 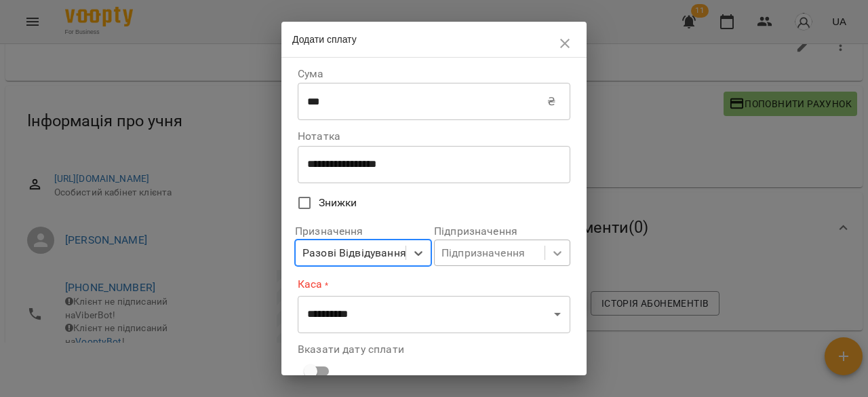 What do you see at coordinates (324, 39) in the screenshot?
I see `span: Додати сплату` at bounding box center [324, 39].